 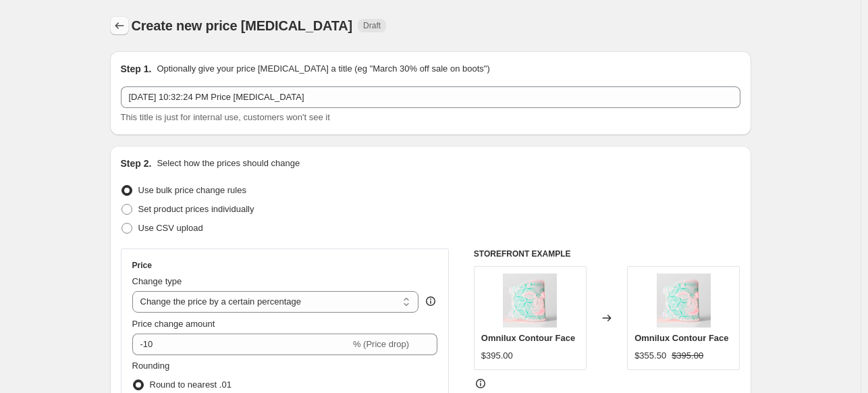 I want to click on span: % (Price drop), so click(x=381, y=344).